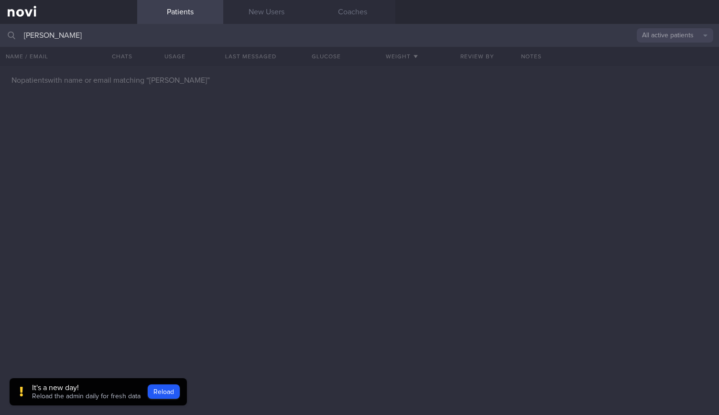 The width and height of the screenshot is (719, 415). I want to click on div: Usage, so click(175, 56).